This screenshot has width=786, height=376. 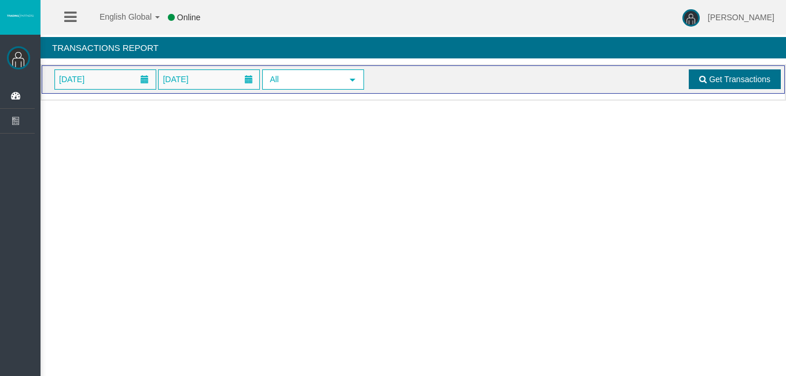 What do you see at coordinates (303, 79) in the screenshot?
I see `span: All` at bounding box center [303, 79].